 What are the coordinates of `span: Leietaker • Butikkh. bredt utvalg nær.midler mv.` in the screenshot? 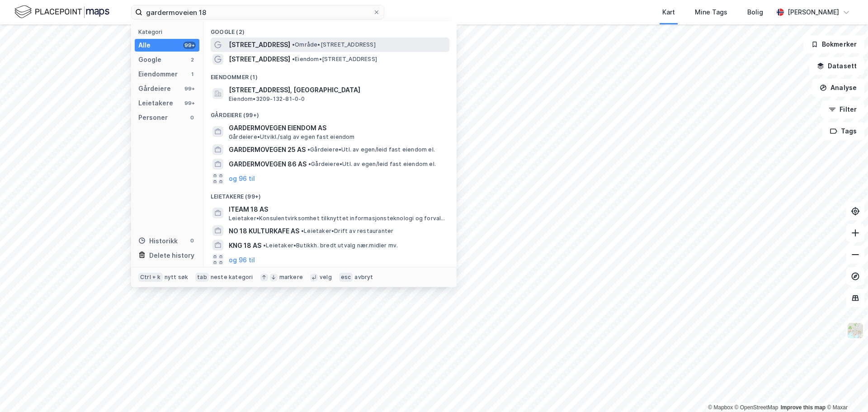 It's located at (331, 246).